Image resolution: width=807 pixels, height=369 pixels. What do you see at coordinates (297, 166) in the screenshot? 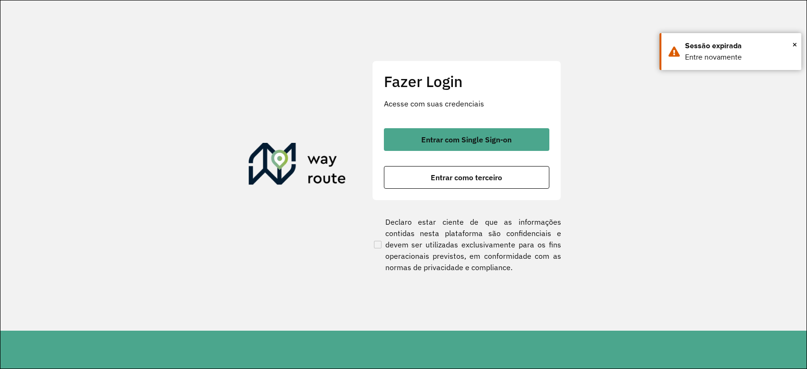
I see `img: Roteirizador AmbevTech` at bounding box center [297, 166].